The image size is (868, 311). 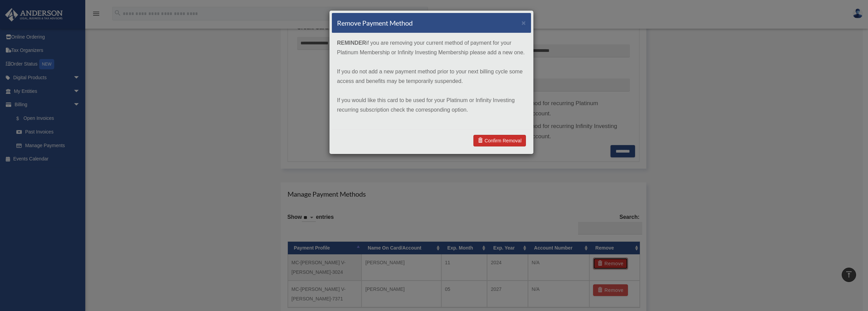 What do you see at coordinates (431, 105) in the screenshot?
I see `p: If you would like this card to be used for your Platinum or Infinity Investing recurring subscrip...` at bounding box center [431, 105].